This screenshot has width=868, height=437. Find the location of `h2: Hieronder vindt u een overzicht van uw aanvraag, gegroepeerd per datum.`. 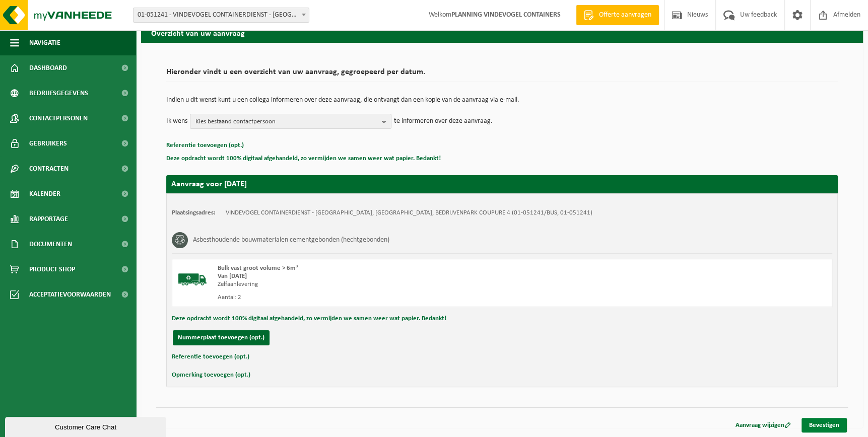

h2: Hieronder vindt u een overzicht van uw aanvraag, gegroepeerd per datum. is located at coordinates (502, 74).